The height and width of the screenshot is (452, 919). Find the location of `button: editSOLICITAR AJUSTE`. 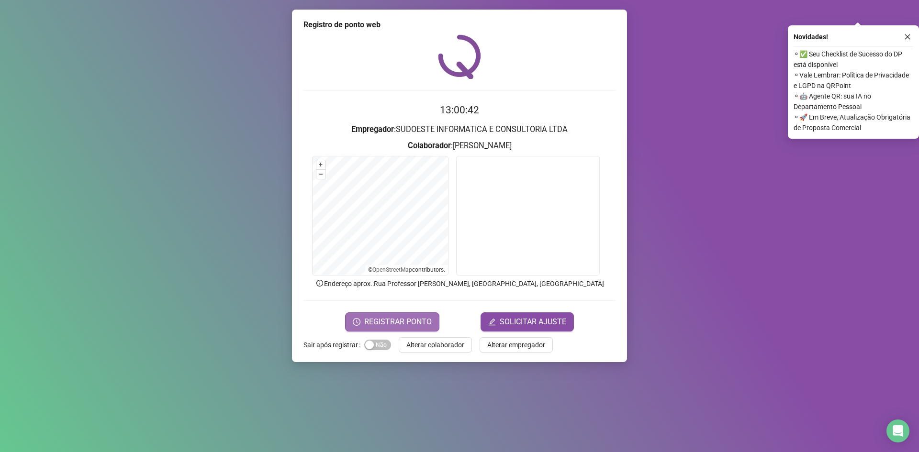

button: editSOLICITAR AJUSTE is located at coordinates (527, 322).